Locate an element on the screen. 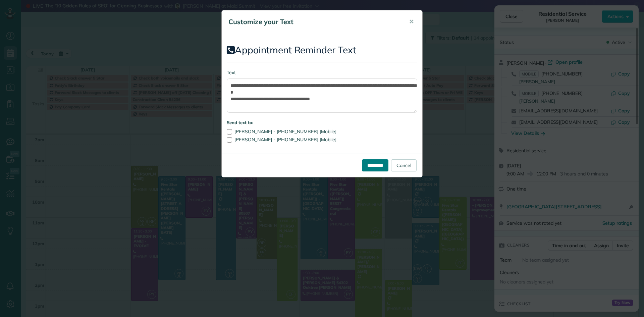  h2: Appointment Reminder Text is located at coordinates (322, 50).